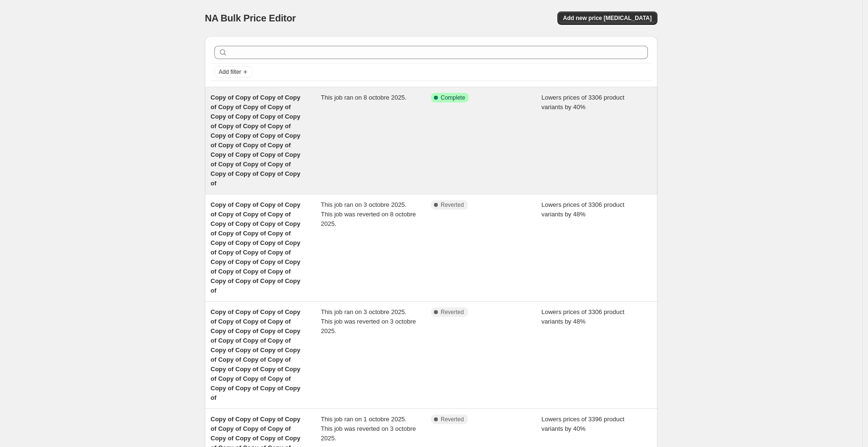 The height and width of the screenshot is (447, 868). Describe the element at coordinates (453, 98) in the screenshot. I see `span: Complete` at that location.